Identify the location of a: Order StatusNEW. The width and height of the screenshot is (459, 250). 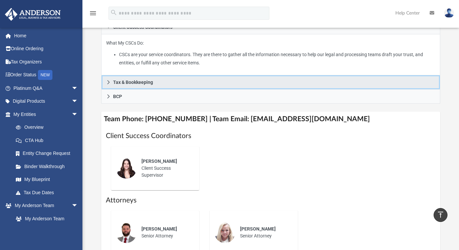
(46, 75).